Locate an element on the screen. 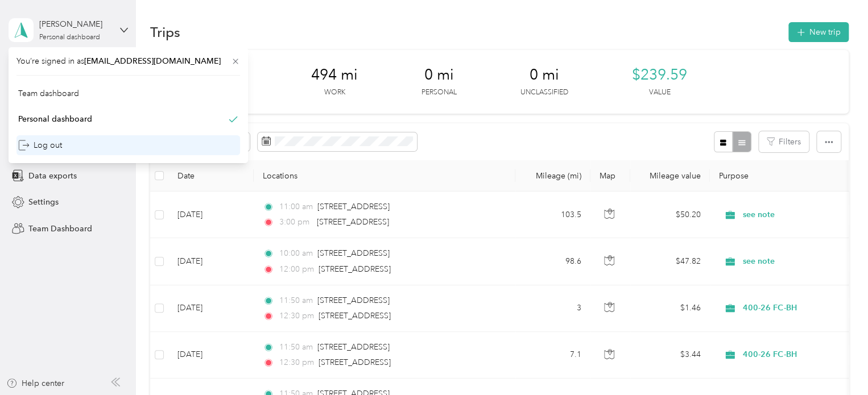 This screenshot has width=868, height=395. div: Team dashboard is located at coordinates (48, 93).